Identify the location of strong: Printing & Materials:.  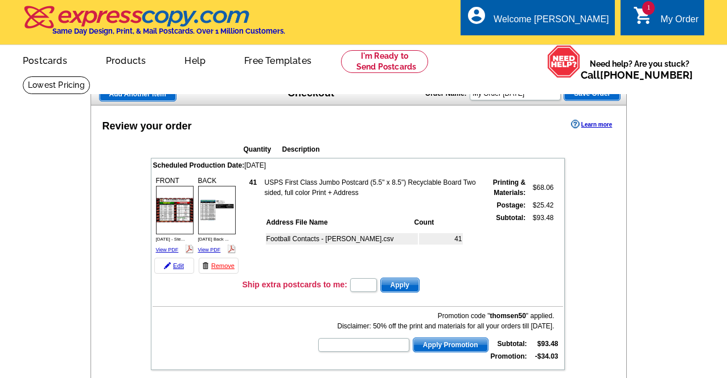
(509, 187).